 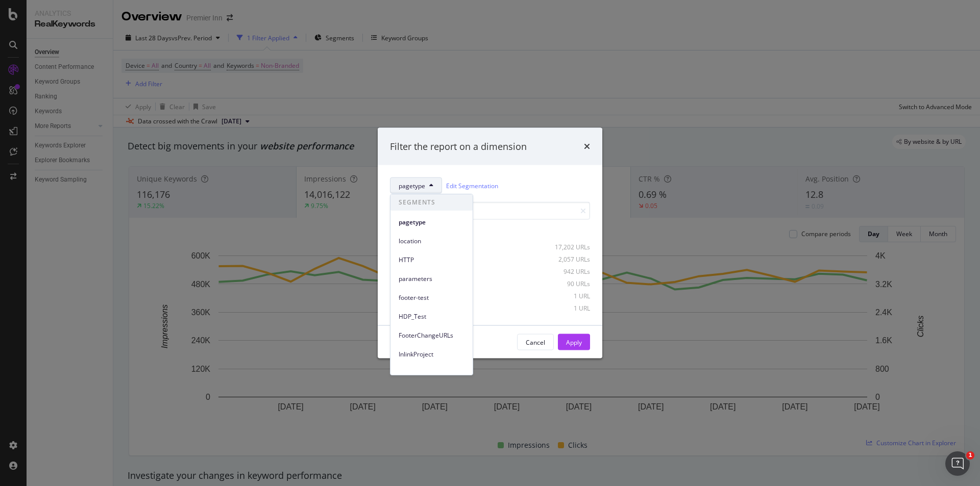 What do you see at coordinates (431, 298) in the screenshot?
I see `span: footer-test` at bounding box center [431, 298].